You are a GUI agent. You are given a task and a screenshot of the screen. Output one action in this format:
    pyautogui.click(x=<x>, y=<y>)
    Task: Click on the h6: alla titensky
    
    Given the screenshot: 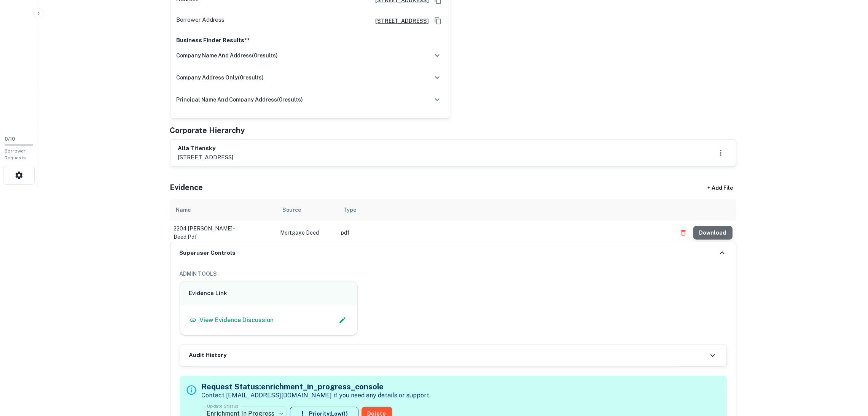 What is the action you would take?
    pyautogui.click(x=206, y=148)
    